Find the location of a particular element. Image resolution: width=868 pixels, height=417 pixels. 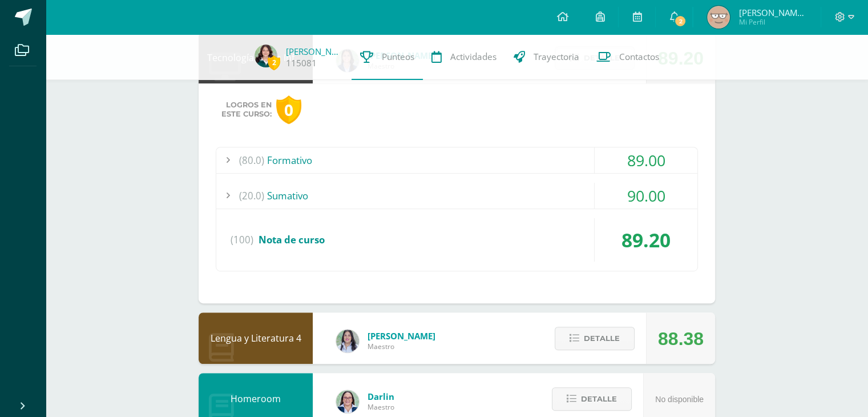

span: Nota de curso is located at coordinates (292, 239).